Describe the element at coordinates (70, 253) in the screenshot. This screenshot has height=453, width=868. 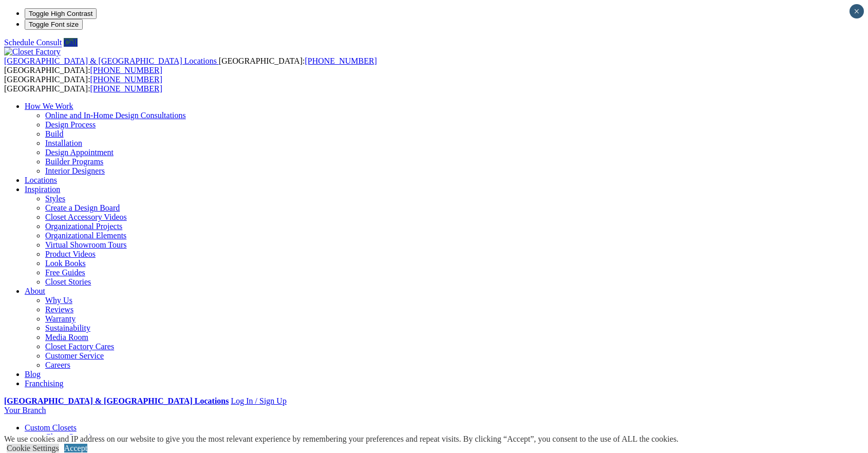
I see `a: Product Videos` at that location.